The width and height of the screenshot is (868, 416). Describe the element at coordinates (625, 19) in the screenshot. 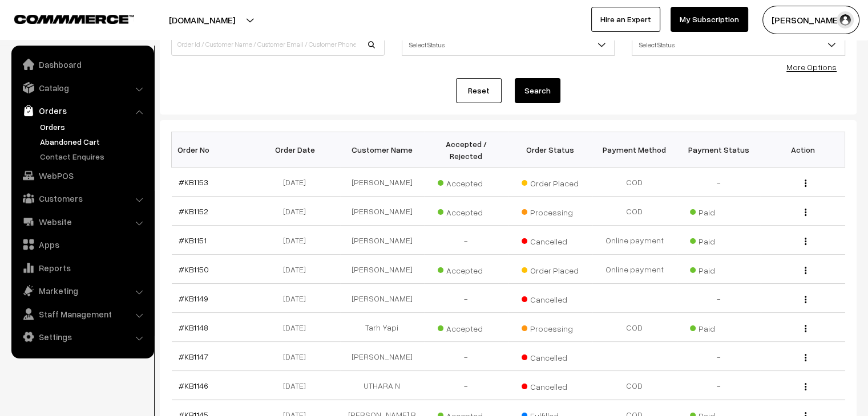

I see `a: Hire an Expert` at that location.